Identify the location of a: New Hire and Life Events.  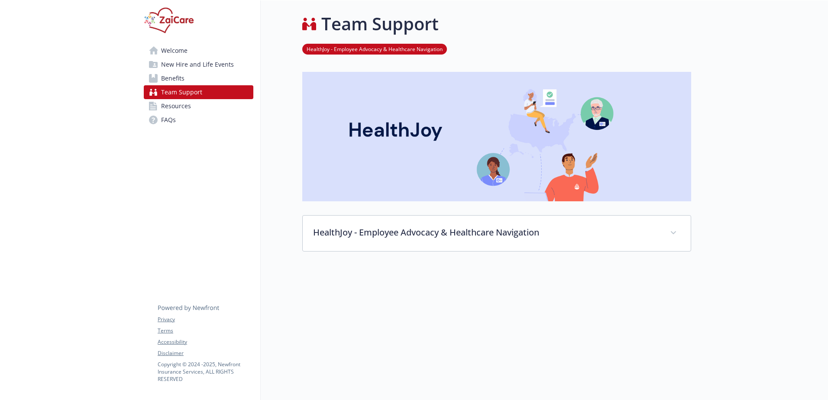
(198, 65).